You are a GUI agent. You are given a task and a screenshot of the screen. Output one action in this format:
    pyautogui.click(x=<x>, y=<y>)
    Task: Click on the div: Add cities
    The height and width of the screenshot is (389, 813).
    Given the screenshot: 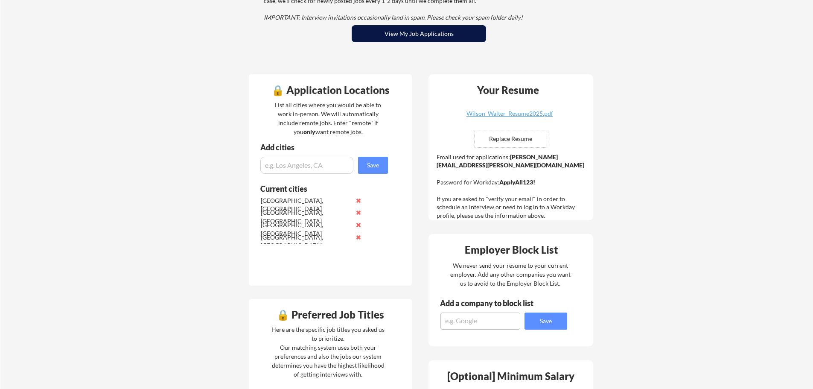 What is the action you would take?
    pyautogui.click(x=325, y=147)
    